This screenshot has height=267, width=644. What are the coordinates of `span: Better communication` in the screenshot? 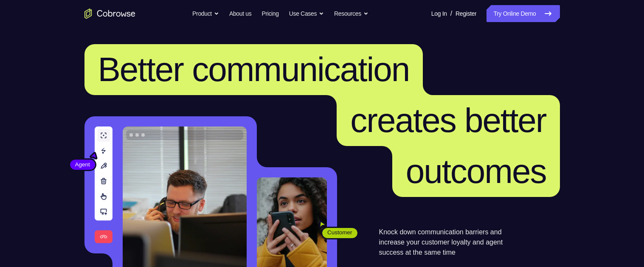 It's located at (254, 69).